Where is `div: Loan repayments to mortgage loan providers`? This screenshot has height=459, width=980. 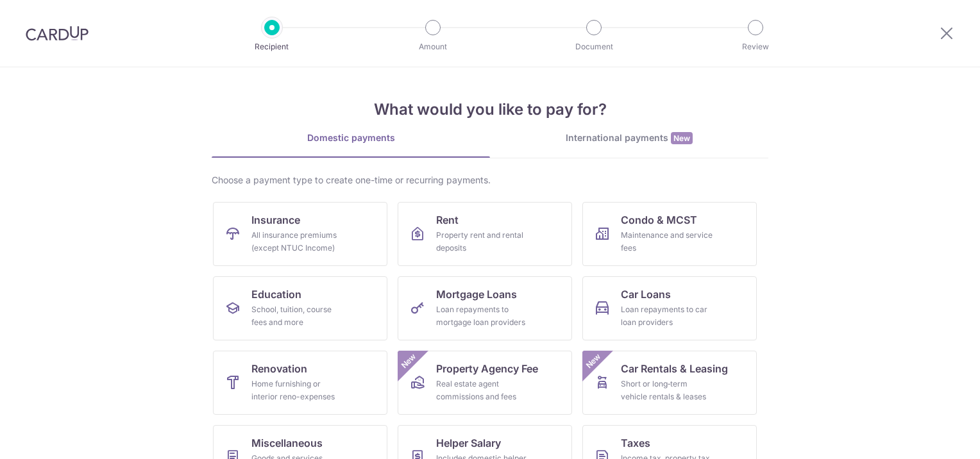 div: Loan repayments to mortgage loan providers is located at coordinates (483, 316).